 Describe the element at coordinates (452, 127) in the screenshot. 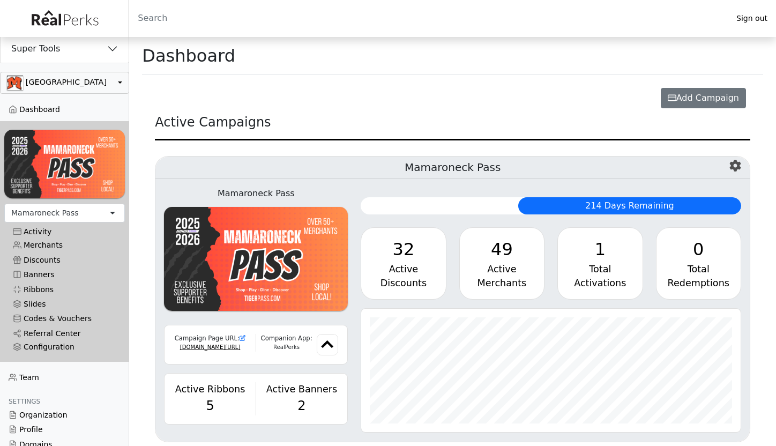

I see `div: Active Campaigns` at that location.